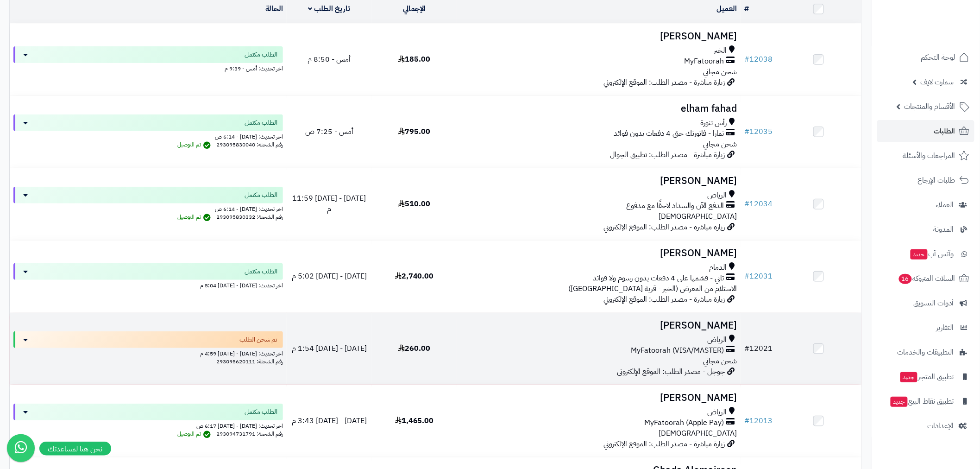 Image resolution: width=980 pixels, height=469 pixels. Describe the element at coordinates (148, 68) in the screenshot. I see `div: اخر تحديث: أمس - 9:39 م` at that location.